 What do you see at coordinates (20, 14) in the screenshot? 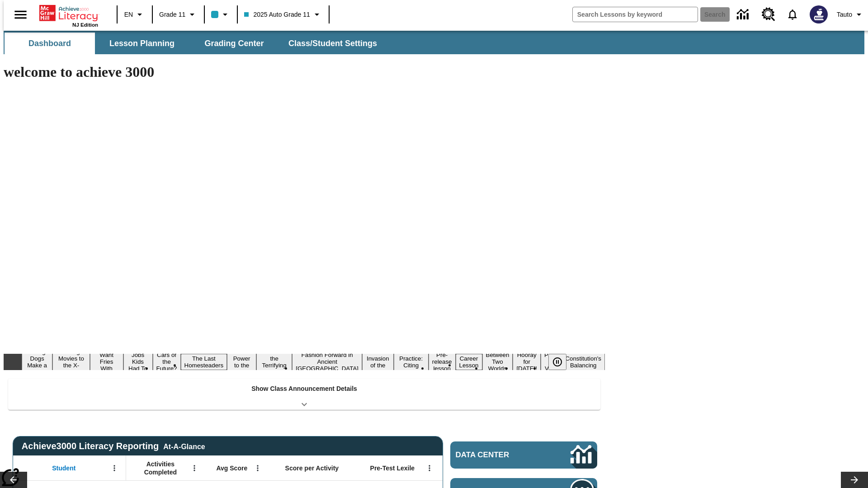
I see `button: Open side menu` at bounding box center [20, 14].